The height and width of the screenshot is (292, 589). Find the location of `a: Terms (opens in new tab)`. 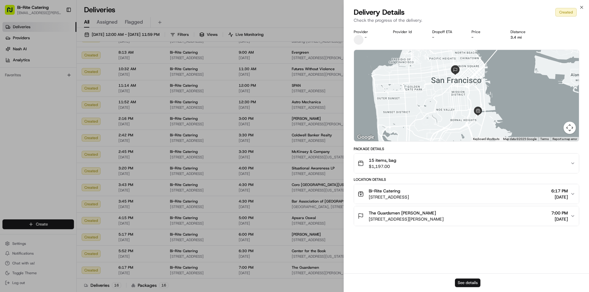

a: Terms (opens in new tab) is located at coordinates (545, 139).